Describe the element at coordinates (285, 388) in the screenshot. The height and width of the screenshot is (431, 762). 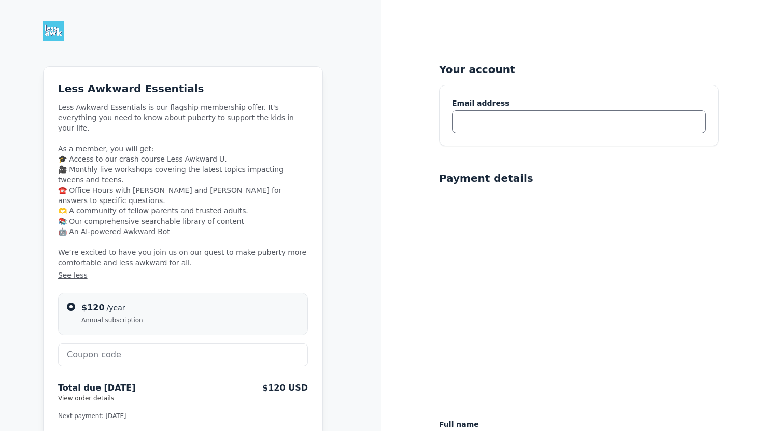
I see `span: $120 USD` at that location.